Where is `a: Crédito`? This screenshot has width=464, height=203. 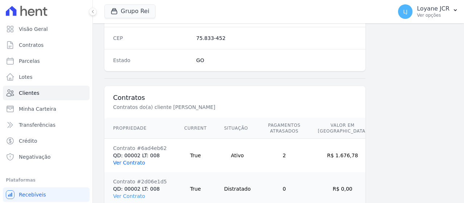
a: Crédito is located at coordinates (46, 141).